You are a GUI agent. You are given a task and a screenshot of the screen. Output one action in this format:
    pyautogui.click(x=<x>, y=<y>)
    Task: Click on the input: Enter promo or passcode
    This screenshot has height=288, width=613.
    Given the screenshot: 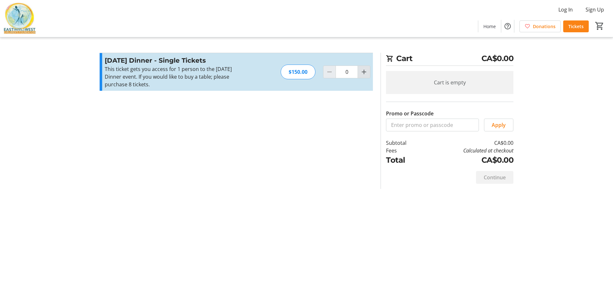 What is the action you would take?
    pyautogui.click(x=433, y=125)
    